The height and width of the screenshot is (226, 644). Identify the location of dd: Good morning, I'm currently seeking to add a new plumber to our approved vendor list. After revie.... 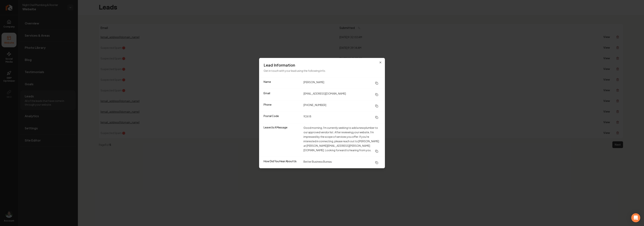
(342, 140).